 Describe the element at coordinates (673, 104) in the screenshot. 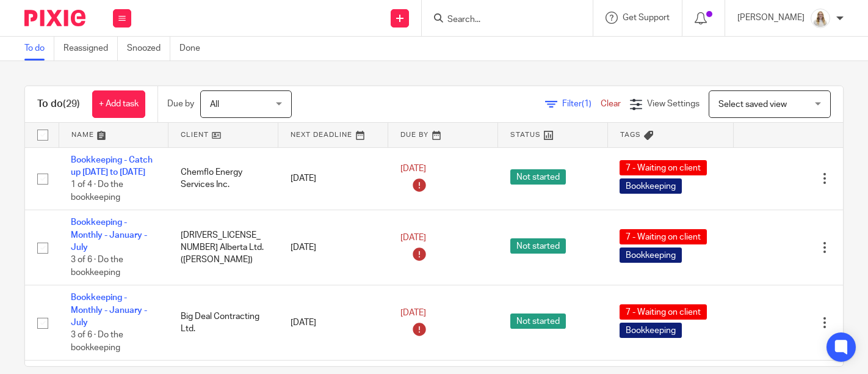

I see `span: View Settings` at that location.